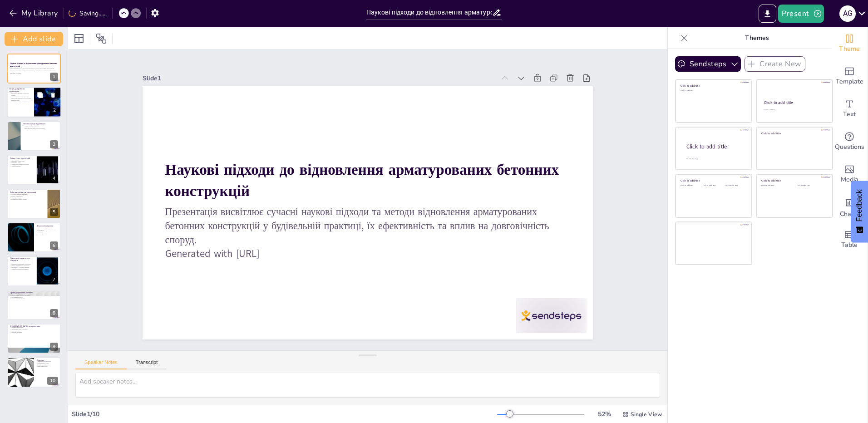 The width and height of the screenshot is (868, 423). I want to click on button: Duplicate Slide, so click(40, 95).